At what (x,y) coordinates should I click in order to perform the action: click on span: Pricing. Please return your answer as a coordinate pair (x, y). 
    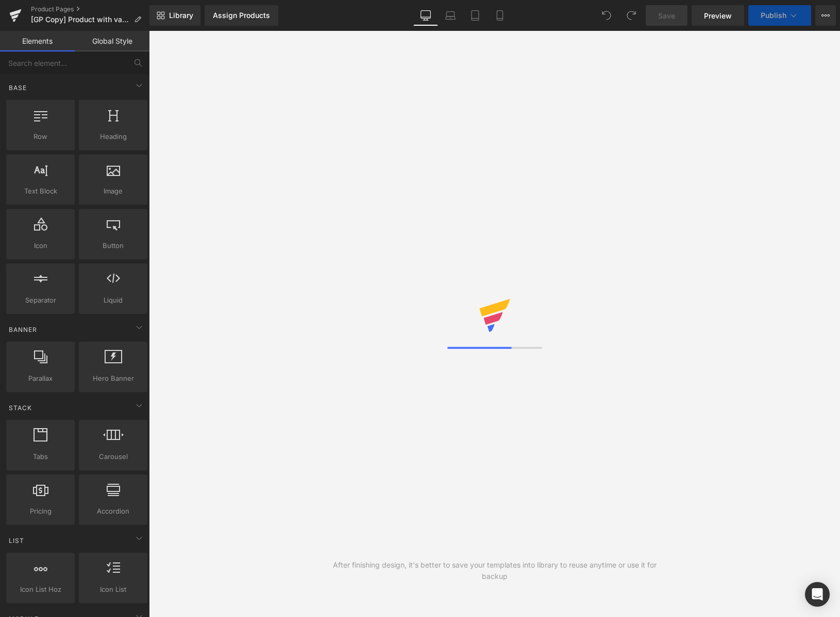
    Looking at the image, I should click on (40, 511).